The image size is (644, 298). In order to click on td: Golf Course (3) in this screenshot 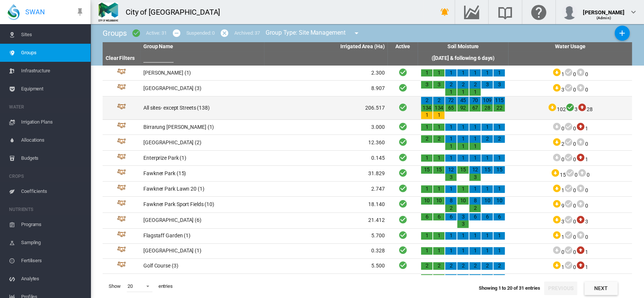, I will do `click(202, 266)`.